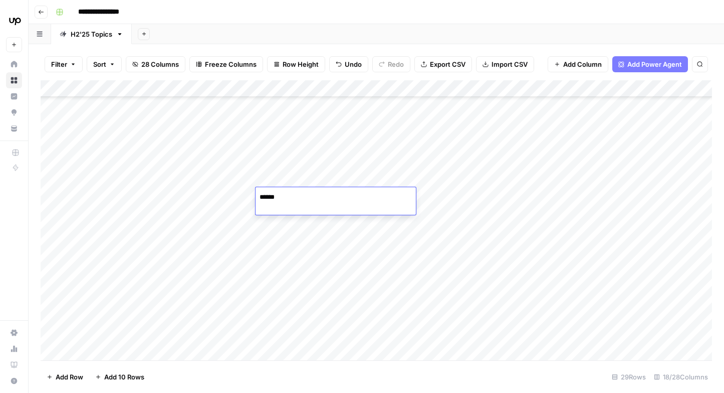 This screenshot has width=724, height=393. Describe the element at coordinates (650, 64) in the screenshot. I see `button: Add Power Agent` at that location.